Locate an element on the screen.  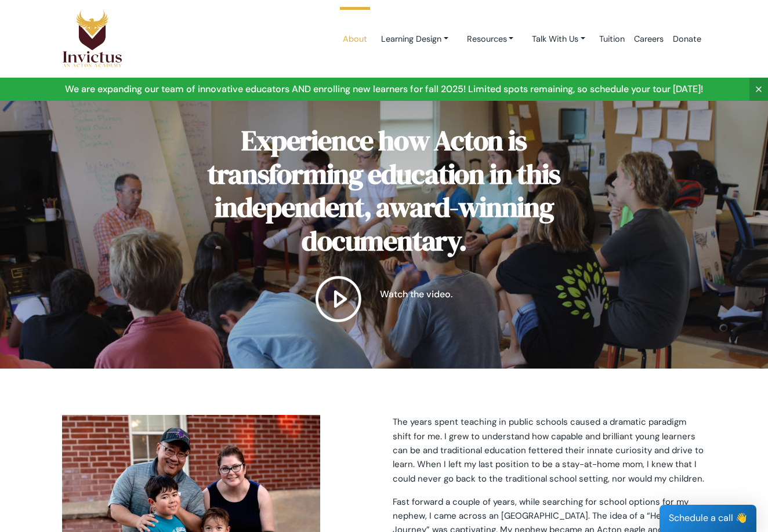
p: Watch the video. is located at coordinates (416, 295).